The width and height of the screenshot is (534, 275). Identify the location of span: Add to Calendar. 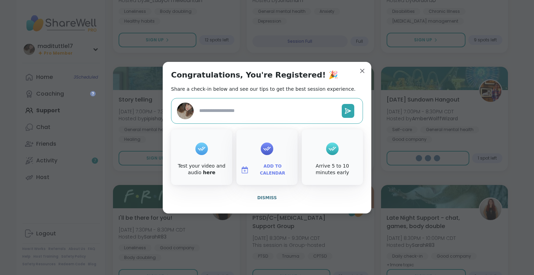
(273, 170).